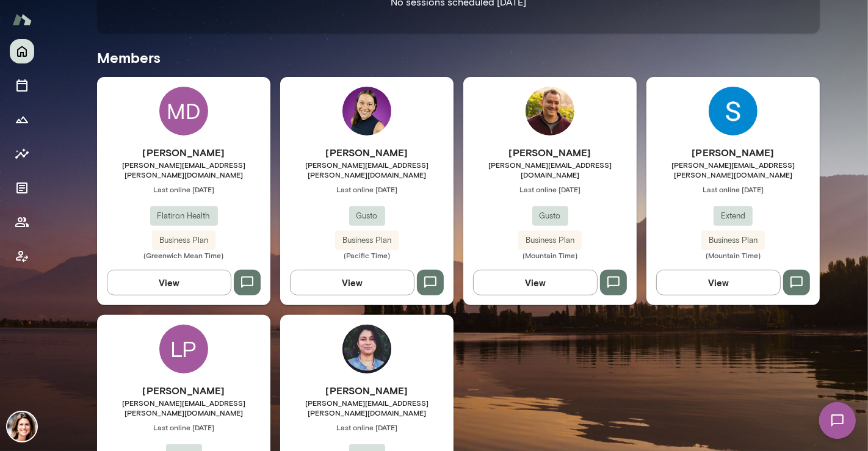 Image resolution: width=868 pixels, height=451 pixels. Describe the element at coordinates (22, 188) in the screenshot. I see `button: Documents` at that location.